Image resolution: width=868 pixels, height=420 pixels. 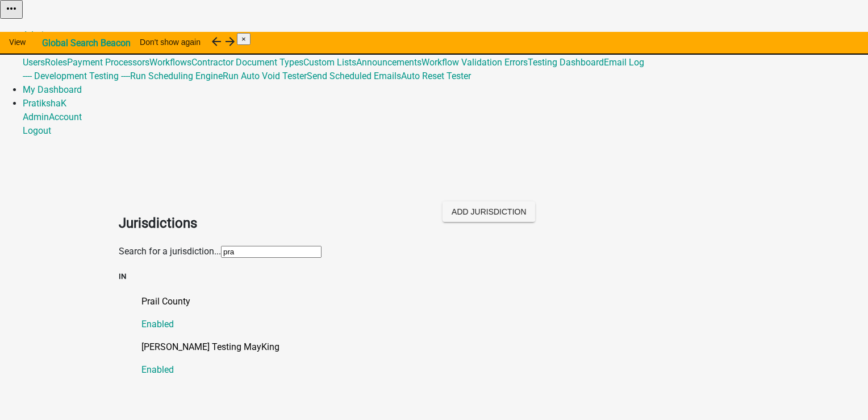 What do you see at coordinates (244, 38) in the screenshot?
I see `button: Close` at bounding box center [244, 38].